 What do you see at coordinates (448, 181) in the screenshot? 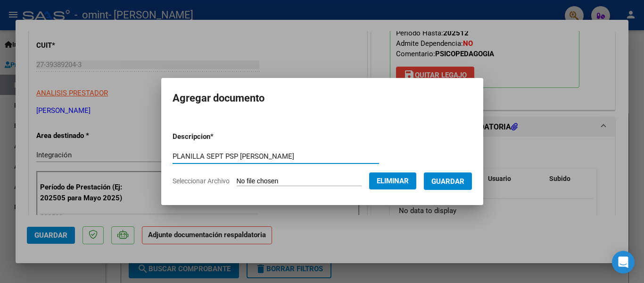
I see `span: Guardar` at bounding box center [448, 181].